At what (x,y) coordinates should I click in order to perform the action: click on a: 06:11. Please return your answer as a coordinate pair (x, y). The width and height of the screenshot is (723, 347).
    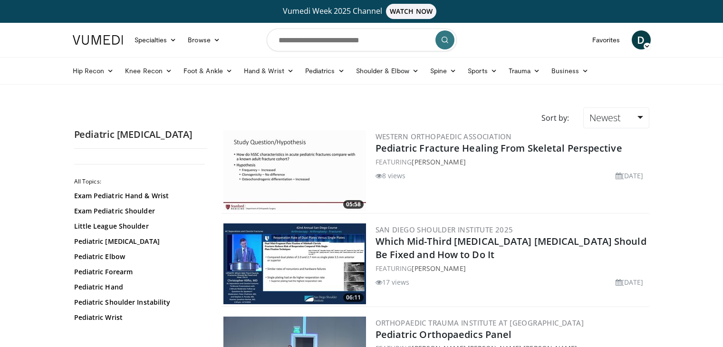
    Looking at the image, I should click on (295, 264).